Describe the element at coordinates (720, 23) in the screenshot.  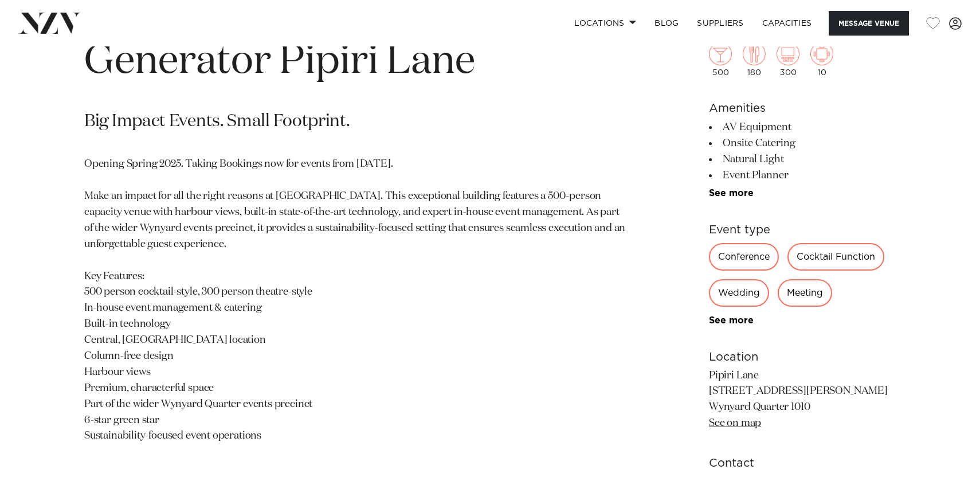
I see `a: SUPPLIERS` at that location.